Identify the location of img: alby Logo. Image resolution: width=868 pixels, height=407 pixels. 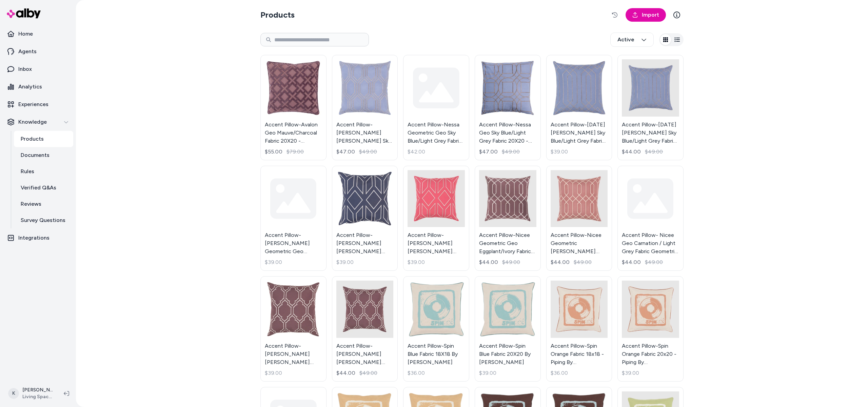
(24, 13).